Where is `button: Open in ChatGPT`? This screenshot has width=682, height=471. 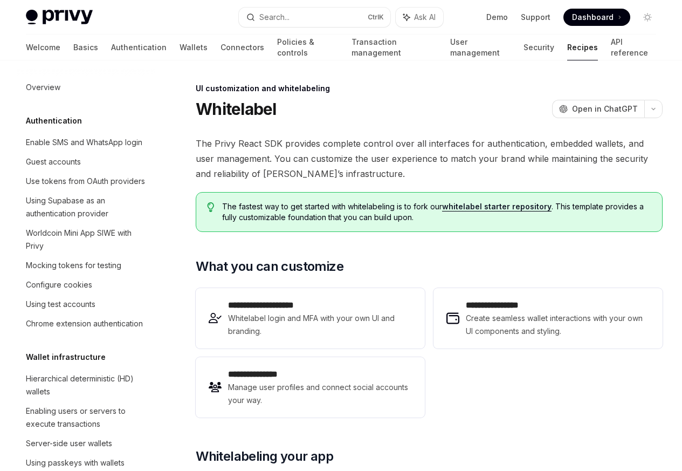 button: Open in ChatGPT is located at coordinates (598, 109).